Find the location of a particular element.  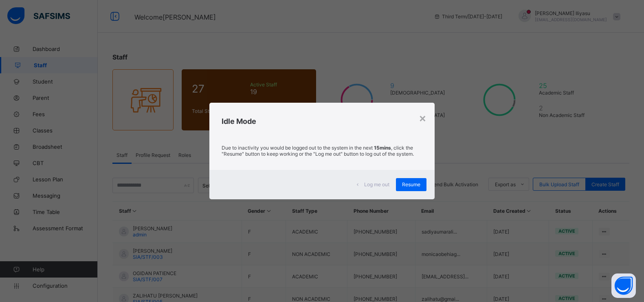

strong: 15mins is located at coordinates (382, 147).